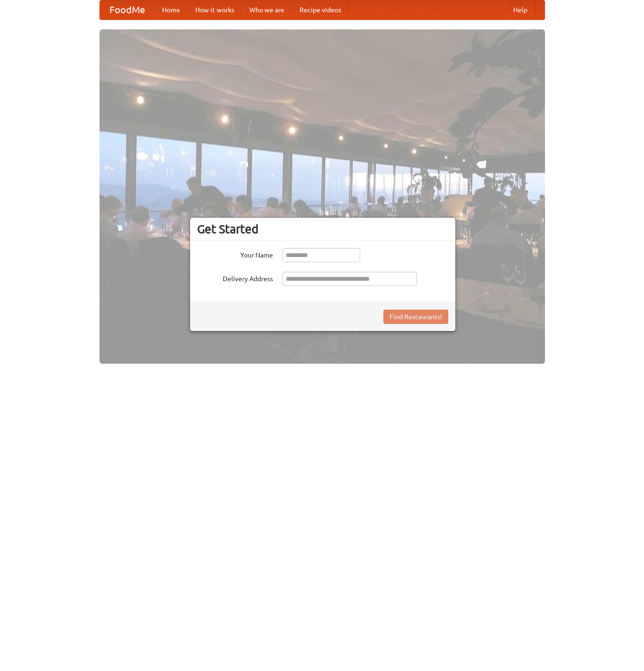 This screenshot has height=671, width=644. I want to click on h3: Get Started, so click(323, 229).